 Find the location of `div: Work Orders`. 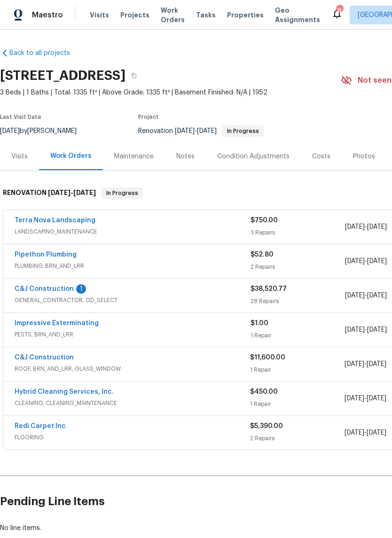

div: Work Orders is located at coordinates (71, 156).